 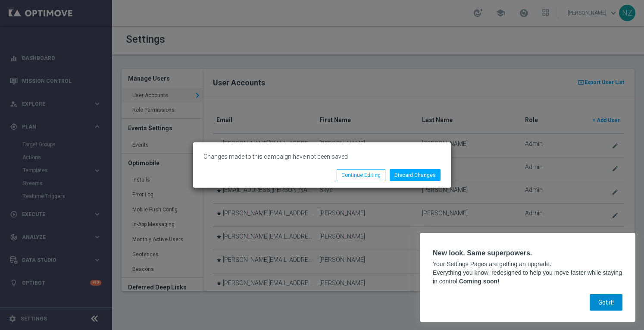 What do you see at coordinates (480, 281) in the screenshot?
I see `strong: Coming soon!` at bounding box center [480, 281].